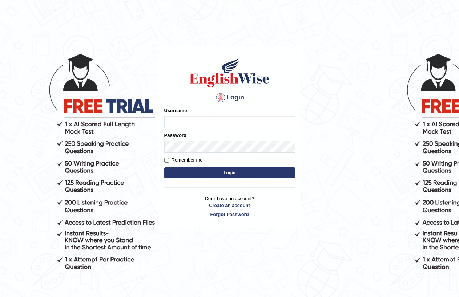 The height and width of the screenshot is (297, 459). I want to click on input: Remember me, so click(166, 160).